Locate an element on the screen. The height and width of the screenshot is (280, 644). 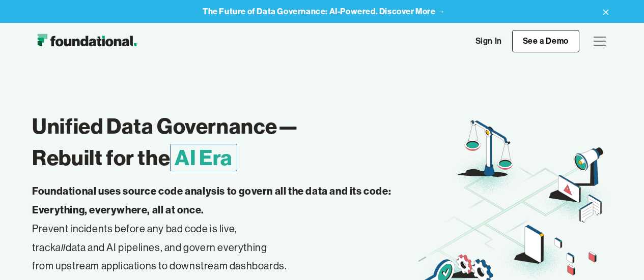
a: home is located at coordinates (86, 41).